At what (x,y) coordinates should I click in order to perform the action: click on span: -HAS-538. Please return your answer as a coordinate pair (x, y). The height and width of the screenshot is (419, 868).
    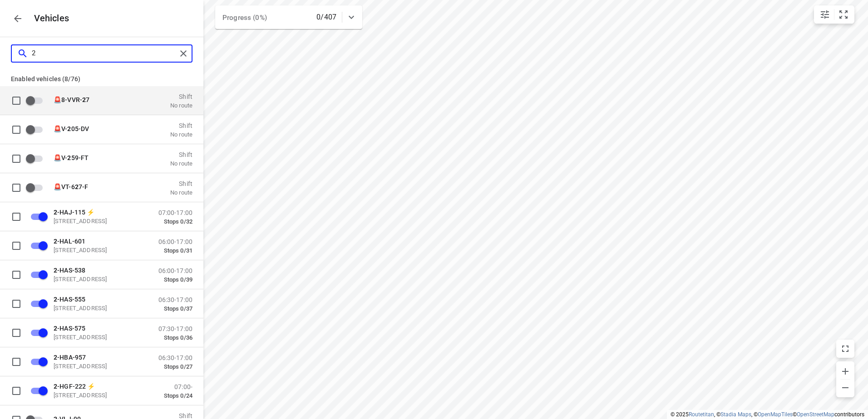
    Looking at the image, I should click on (69, 270).